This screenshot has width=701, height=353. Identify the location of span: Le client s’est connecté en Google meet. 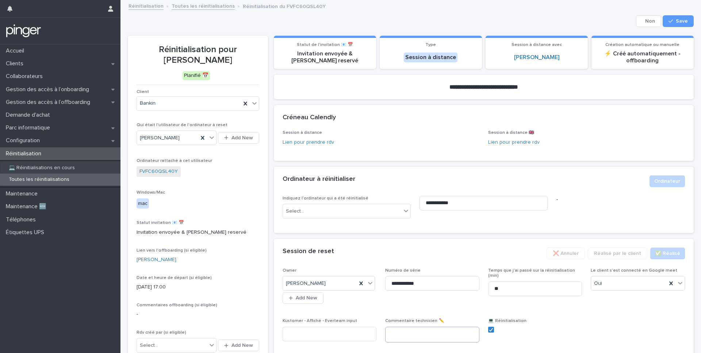
(634, 271).